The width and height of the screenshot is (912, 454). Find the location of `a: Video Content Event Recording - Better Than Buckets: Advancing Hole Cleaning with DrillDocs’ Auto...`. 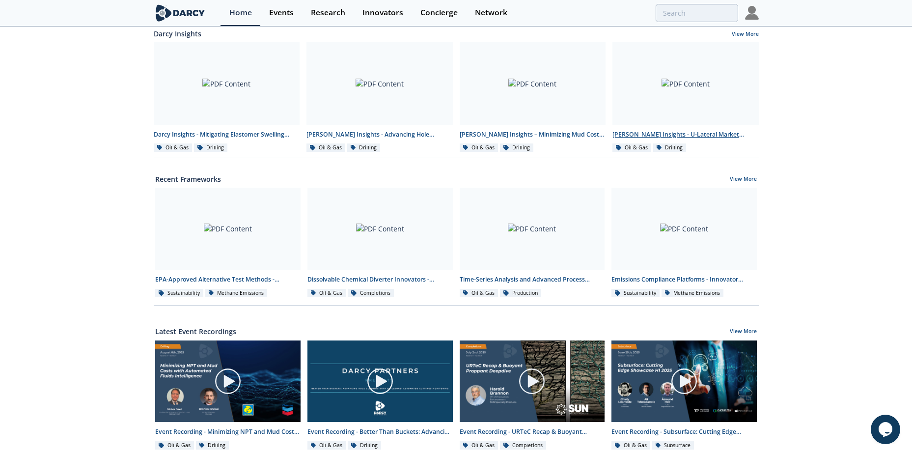

a: Video Content Event Recording - Better Than Buckets: Advancing Hole Cleaning with DrillDocs’ Auto... is located at coordinates (380, 395).